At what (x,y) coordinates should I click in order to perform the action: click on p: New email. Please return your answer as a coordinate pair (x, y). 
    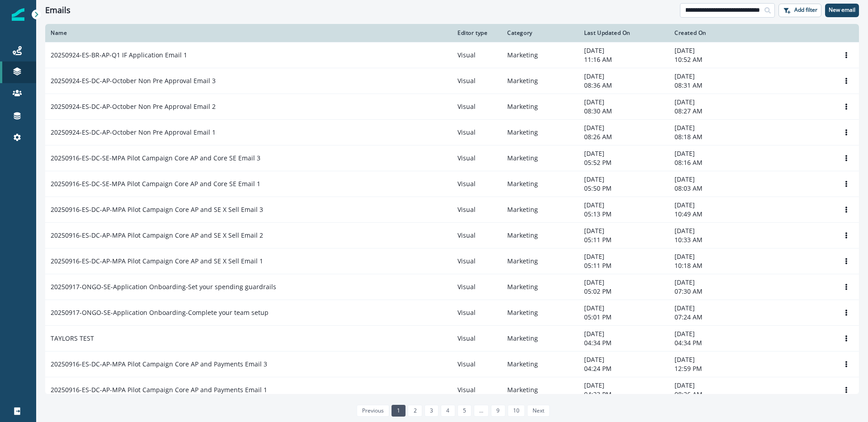
    Looking at the image, I should click on (841, 10).